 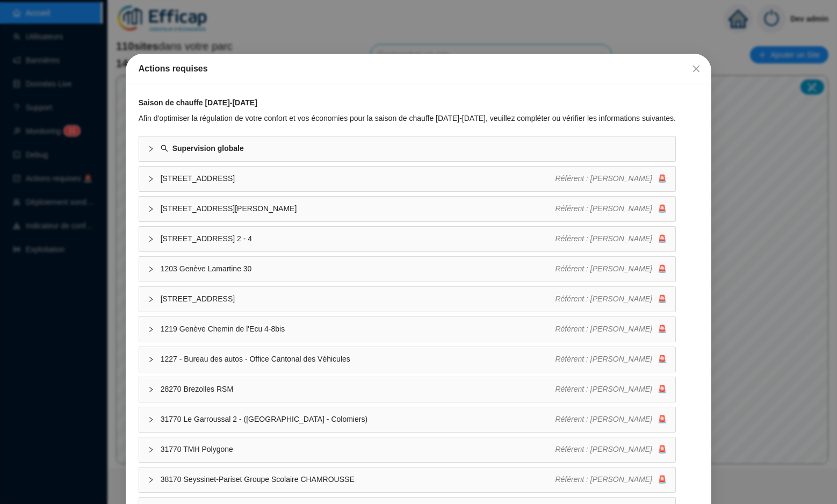 What do you see at coordinates (358, 449) in the screenshot?
I see `span: 31770 TMH Polygone` at bounding box center [358, 449].